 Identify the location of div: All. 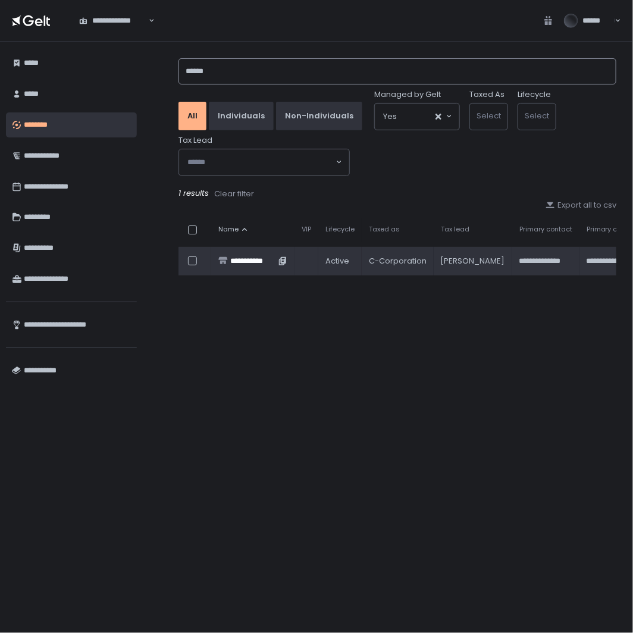
(192, 116).